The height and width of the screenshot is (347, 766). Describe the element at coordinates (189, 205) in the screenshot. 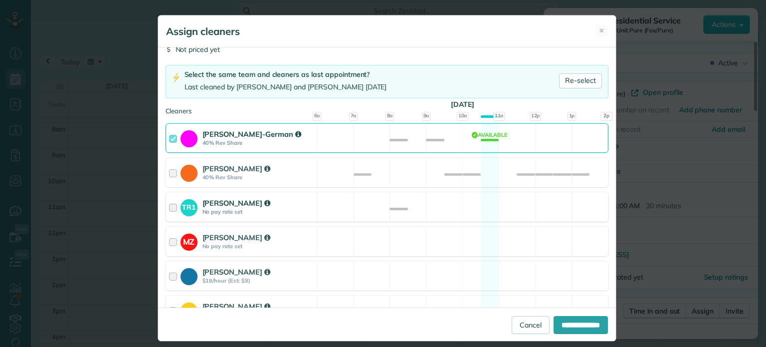

I see `strong: TR1` at that location.